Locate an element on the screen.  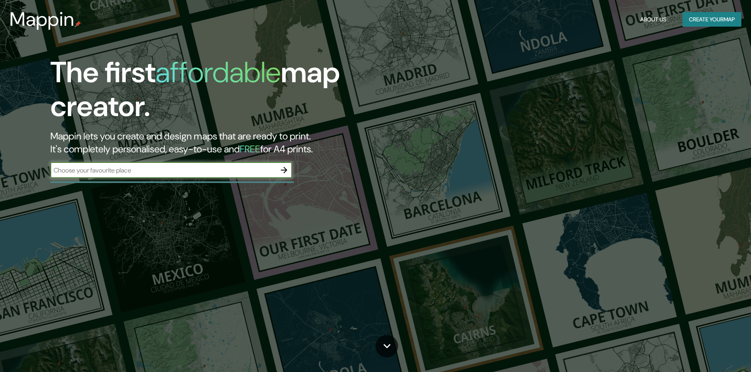
h5: FREE is located at coordinates (250, 149).